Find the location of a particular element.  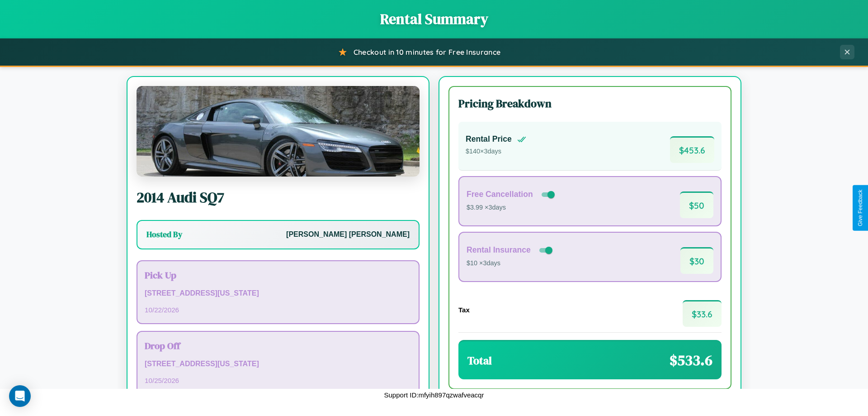

div: Open Intercom Messenger is located at coordinates (20, 396).